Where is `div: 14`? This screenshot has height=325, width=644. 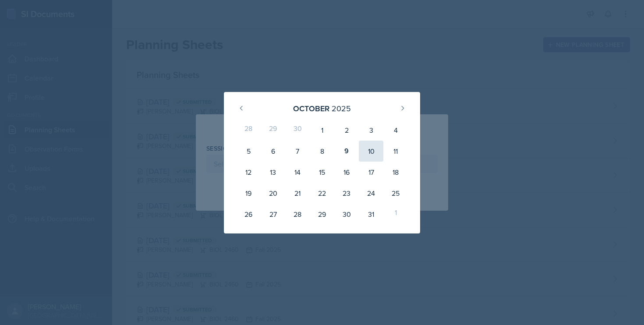 div: 14 is located at coordinates (297, 172).